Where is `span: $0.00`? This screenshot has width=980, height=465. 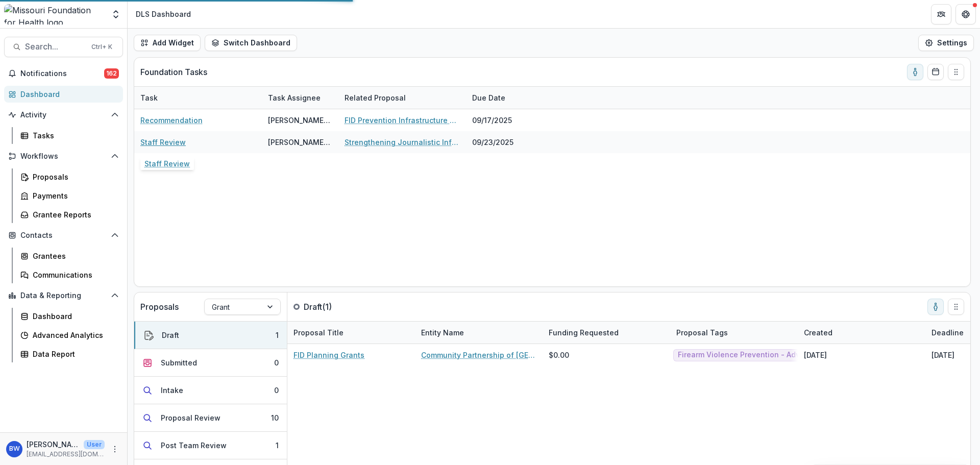
span: $0.00 is located at coordinates (559, 355).